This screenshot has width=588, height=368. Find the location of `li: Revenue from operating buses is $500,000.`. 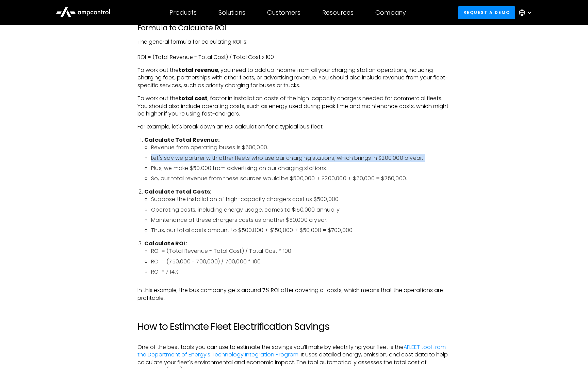

li: Revenue from operating buses is $500,000. is located at coordinates (301, 147).